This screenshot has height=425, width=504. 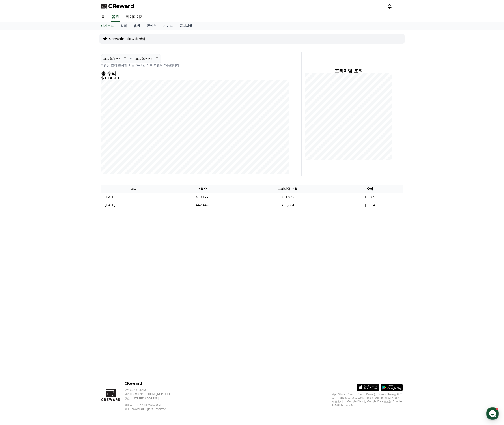 I want to click on a: 마이페이지, so click(x=135, y=17).